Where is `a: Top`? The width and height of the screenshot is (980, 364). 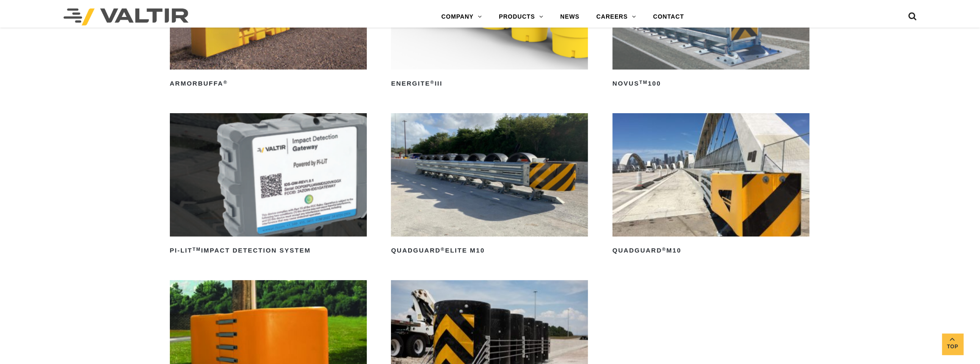 a: Top is located at coordinates (953, 344).